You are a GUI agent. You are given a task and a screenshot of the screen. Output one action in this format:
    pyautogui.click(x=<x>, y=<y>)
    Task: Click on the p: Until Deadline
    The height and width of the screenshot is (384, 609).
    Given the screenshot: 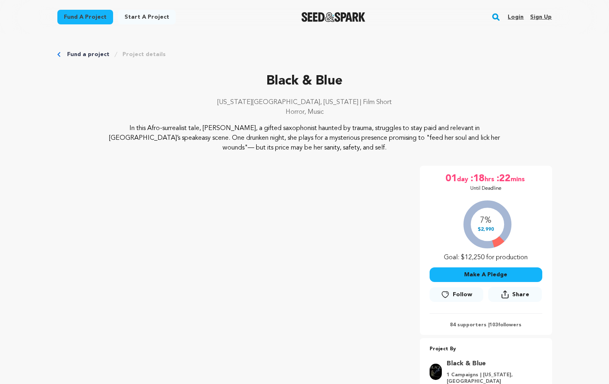 What is the action you would take?
    pyautogui.click(x=486, y=189)
    